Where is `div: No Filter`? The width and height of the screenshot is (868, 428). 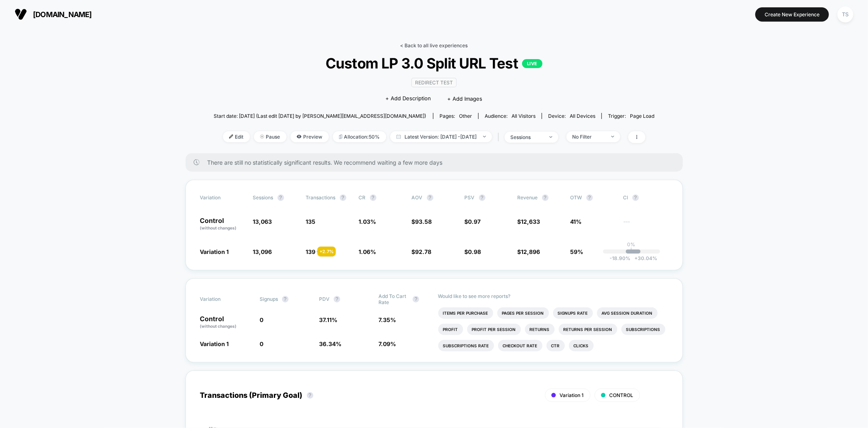 div: No Filter is located at coordinates (589, 136).